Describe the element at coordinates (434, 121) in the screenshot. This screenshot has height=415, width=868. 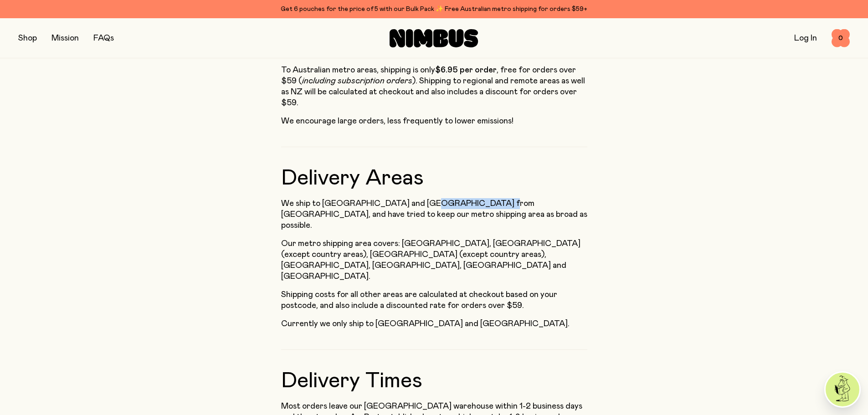
I see `p: We encourage large orders, less frequently to lower emissions!` at that location.